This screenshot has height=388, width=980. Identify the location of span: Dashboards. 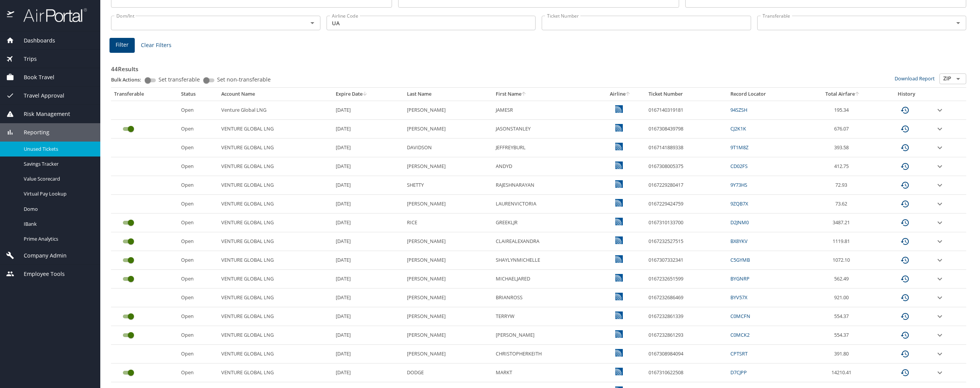
(34, 41).